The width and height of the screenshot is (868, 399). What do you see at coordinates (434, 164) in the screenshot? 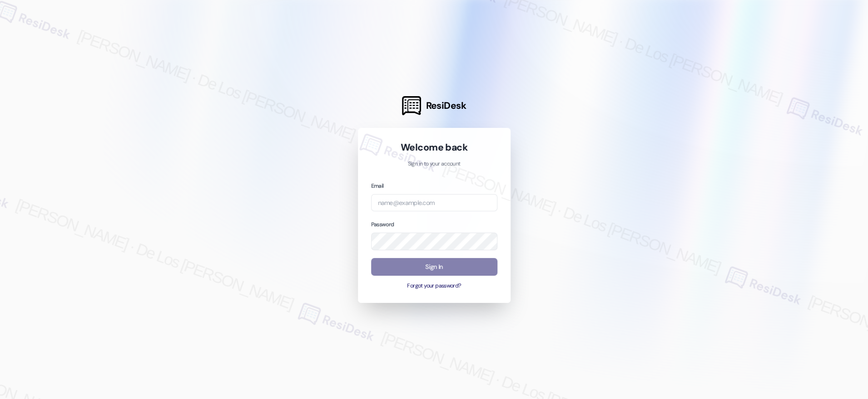
I see `p: Sign in to your account` at bounding box center [434, 164].